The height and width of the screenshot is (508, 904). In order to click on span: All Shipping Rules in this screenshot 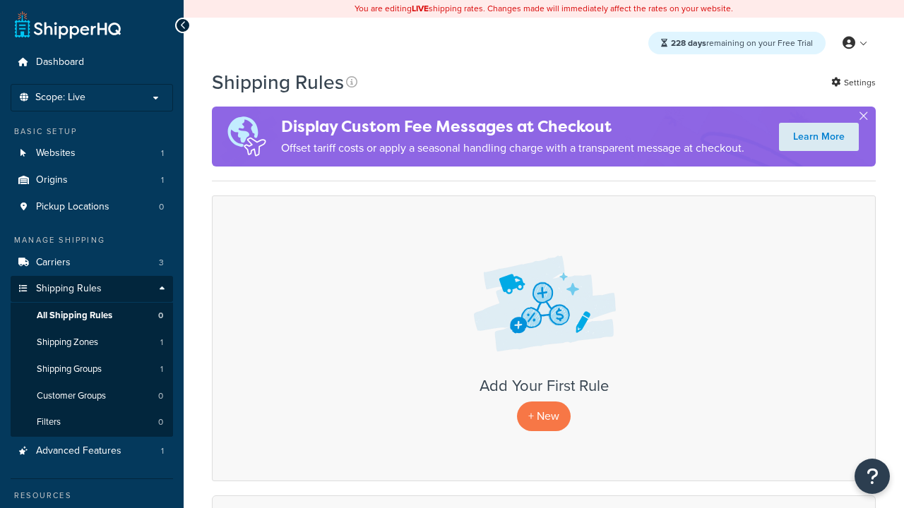, I will do `click(74, 316)`.